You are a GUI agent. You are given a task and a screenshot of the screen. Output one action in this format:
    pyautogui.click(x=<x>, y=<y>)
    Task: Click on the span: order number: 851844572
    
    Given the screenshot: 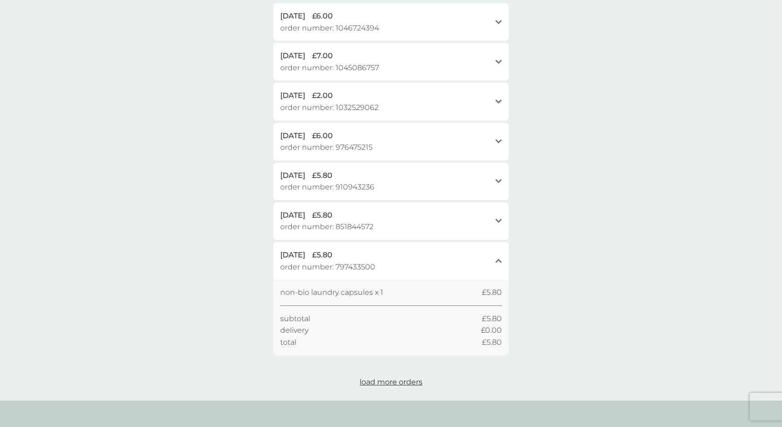 What is the action you would take?
    pyautogui.click(x=327, y=227)
    